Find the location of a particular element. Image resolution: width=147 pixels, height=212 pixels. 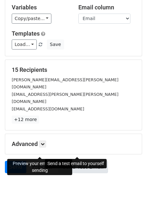

a: +12 more is located at coordinates (25, 120).